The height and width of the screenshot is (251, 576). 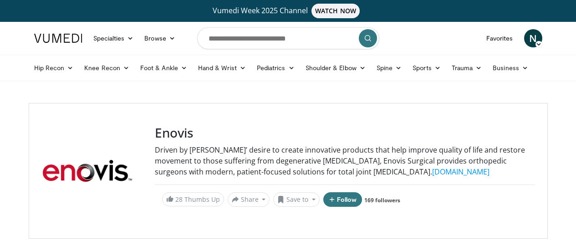 I want to click on a: Business, so click(x=511, y=68).